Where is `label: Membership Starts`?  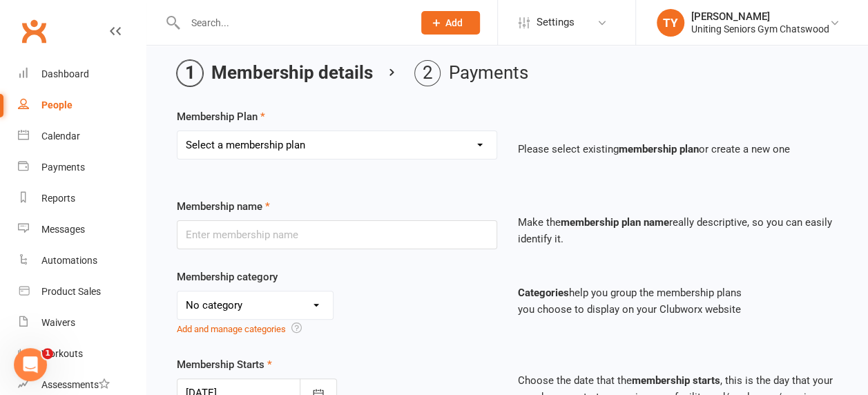 label: Membership Starts is located at coordinates (224, 364).